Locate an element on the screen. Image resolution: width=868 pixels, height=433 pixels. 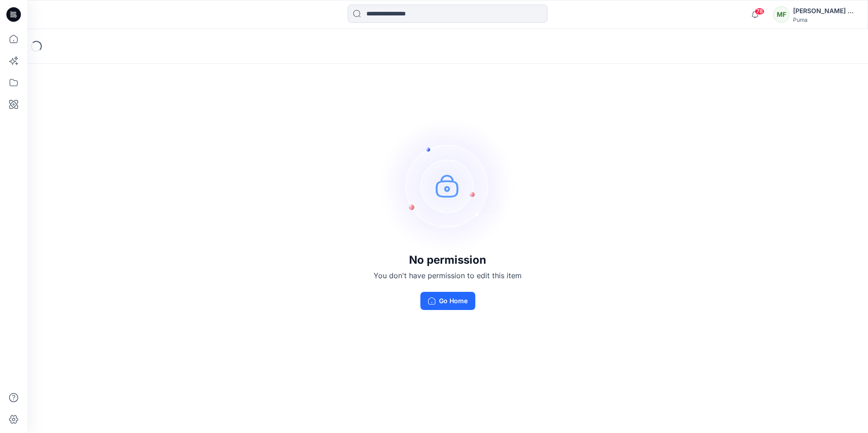
img: no-perm.svg is located at coordinates (448, 186).